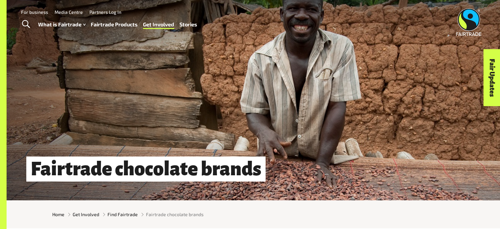  What do you see at coordinates (123, 214) in the screenshot?
I see `a: Find Fairtrade` at bounding box center [123, 214].